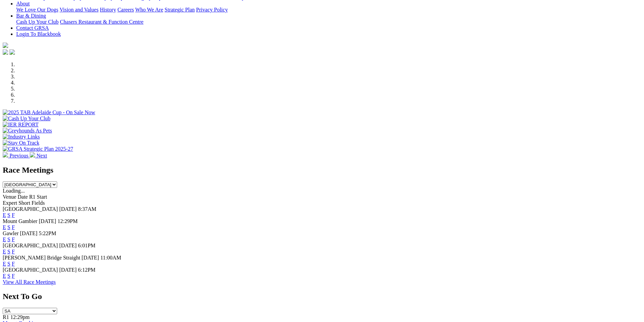  Describe the element at coordinates (37, 9) in the screenshot. I see `a: We Love Our Dogs` at that location.